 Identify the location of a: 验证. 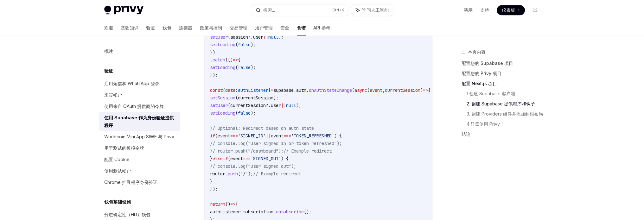
(151, 28).